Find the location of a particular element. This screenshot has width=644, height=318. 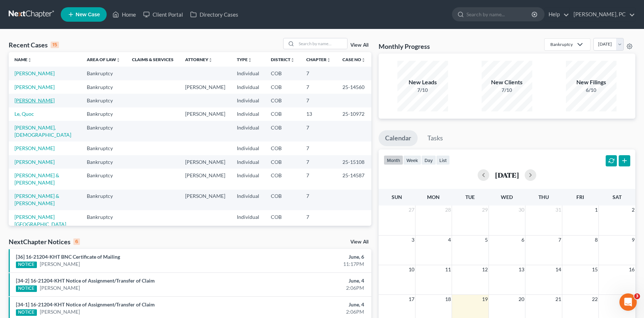

span: 6 is located at coordinates (523, 240).